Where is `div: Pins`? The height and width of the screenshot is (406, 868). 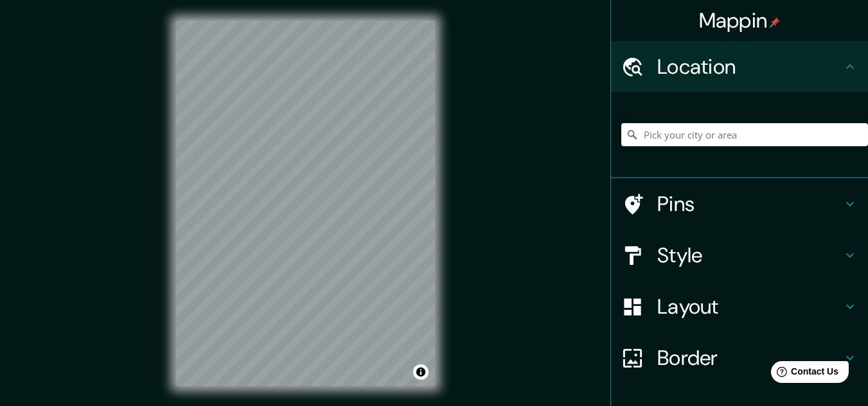
div: Pins is located at coordinates (739, 204).